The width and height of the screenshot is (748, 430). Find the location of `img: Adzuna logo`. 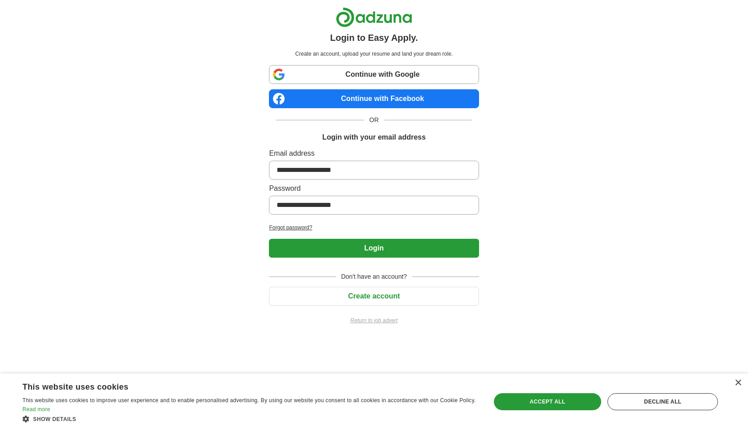

img: Adzuna logo is located at coordinates (374, 17).